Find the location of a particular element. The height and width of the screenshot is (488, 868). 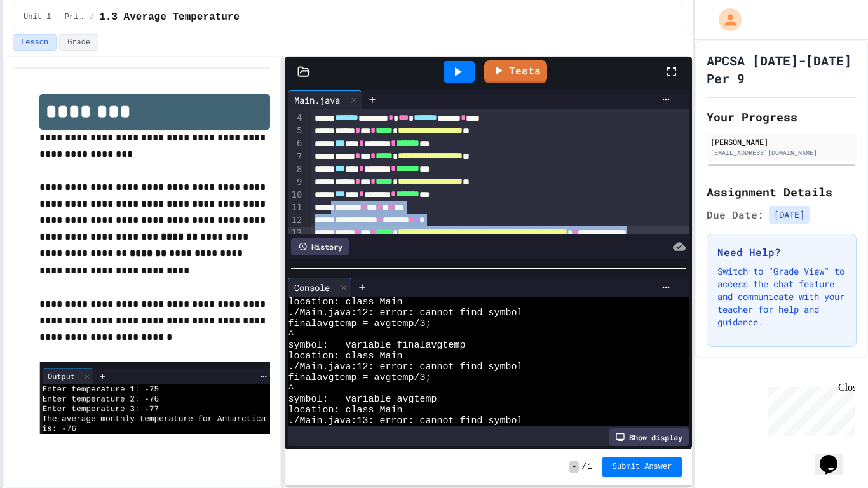

button: Lesson is located at coordinates (35, 42).